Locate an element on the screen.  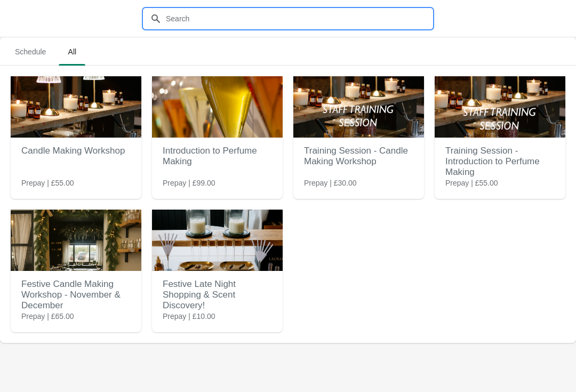
h2: Festive Late Night Shopping & Scent Discovery! is located at coordinates (217, 295).